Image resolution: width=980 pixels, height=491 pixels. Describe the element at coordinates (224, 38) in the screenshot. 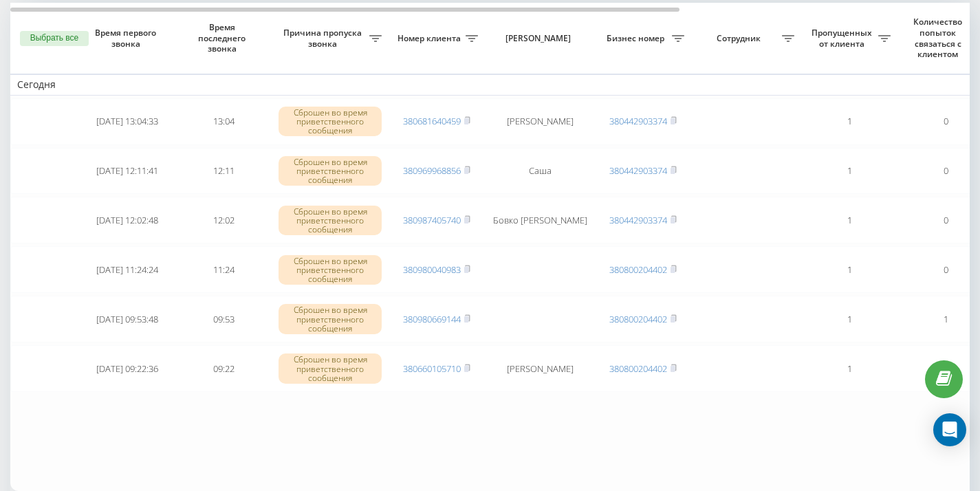

I see `span: Время последнего звонка` at that location.